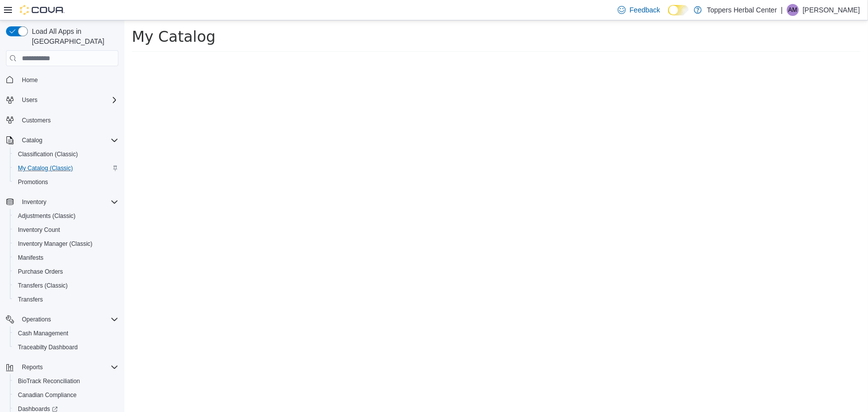  What do you see at coordinates (30, 80) in the screenshot?
I see `a: Home` at bounding box center [30, 80].